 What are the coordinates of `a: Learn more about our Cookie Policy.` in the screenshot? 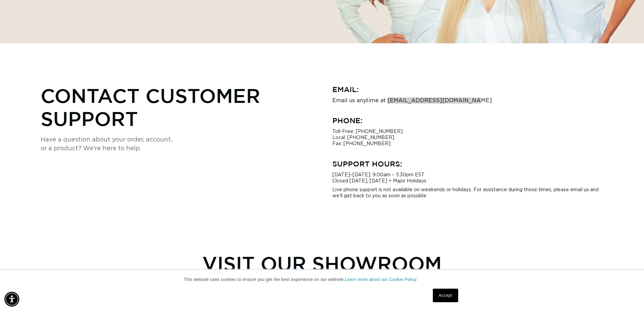 It's located at (381, 280).